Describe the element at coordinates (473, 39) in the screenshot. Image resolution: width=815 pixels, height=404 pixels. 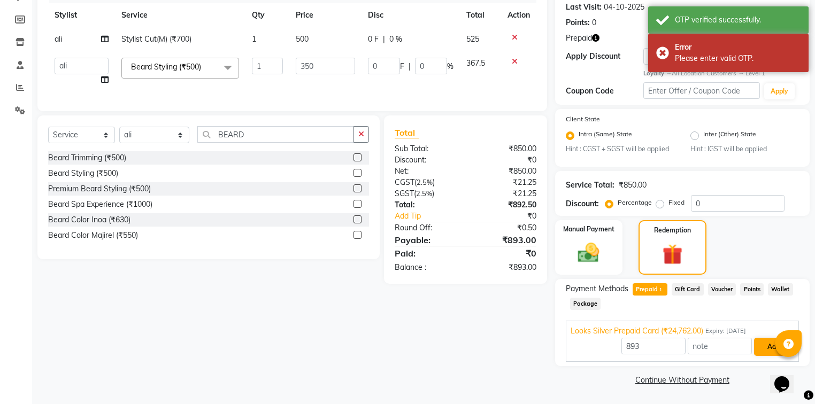
I see `span: 525` at that location.